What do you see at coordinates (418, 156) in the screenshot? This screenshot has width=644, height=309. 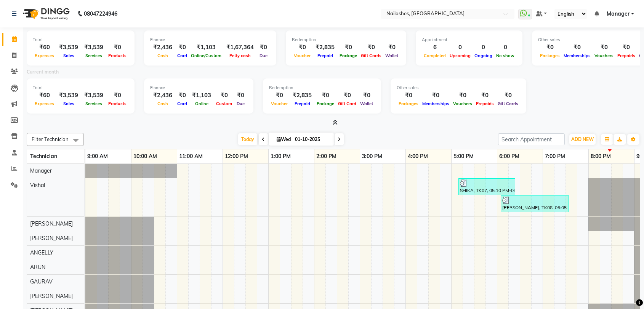 I see `a: 4:00 PM` at bounding box center [418, 156].